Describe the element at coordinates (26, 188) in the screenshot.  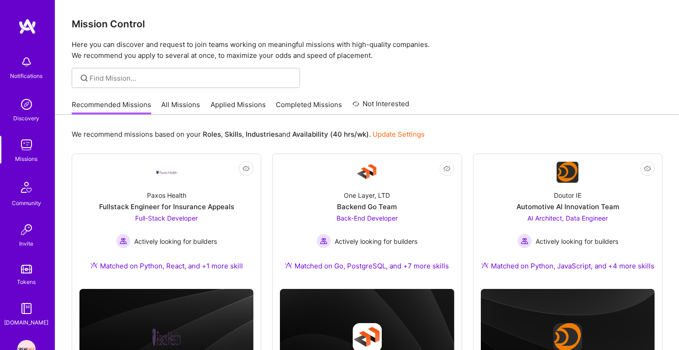
I see `img: Community` at that location.